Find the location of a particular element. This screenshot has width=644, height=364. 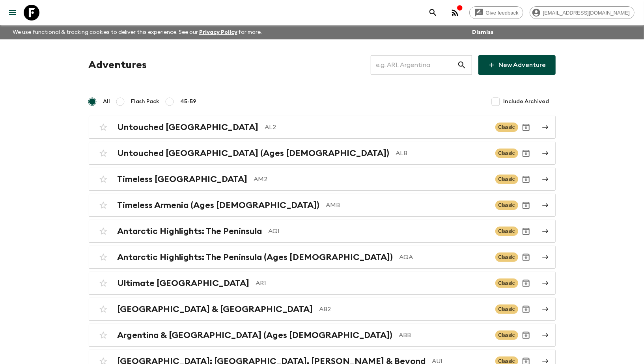

a: Antarctic Highlights: The PeninsulaAQ1ClassicArchive is located at coordinates (322, 232).